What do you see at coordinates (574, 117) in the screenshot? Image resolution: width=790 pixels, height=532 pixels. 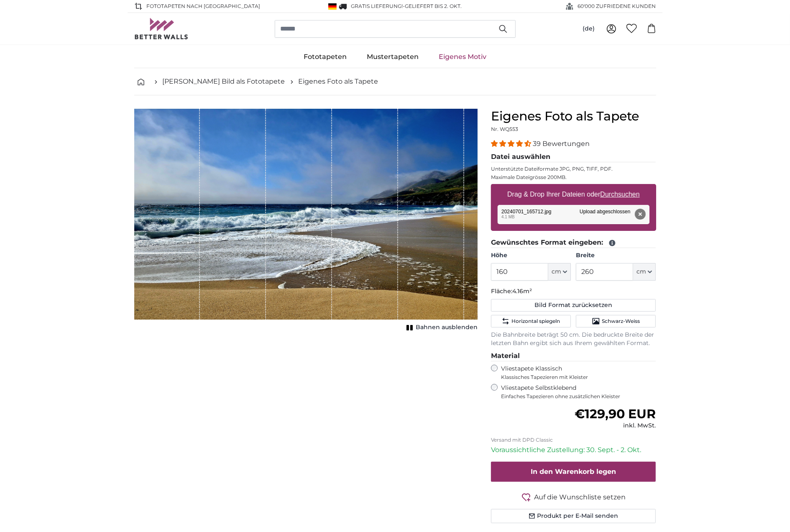 I see `h1: Eigenes Foto als Tapete` at bounding box center [574, 117].